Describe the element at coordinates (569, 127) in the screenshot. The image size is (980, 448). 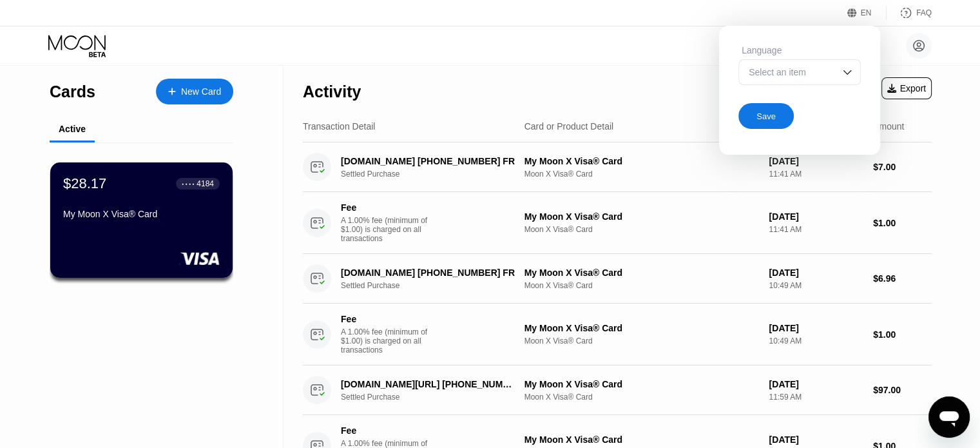
I see `div: Card or Product Detail` at that location.